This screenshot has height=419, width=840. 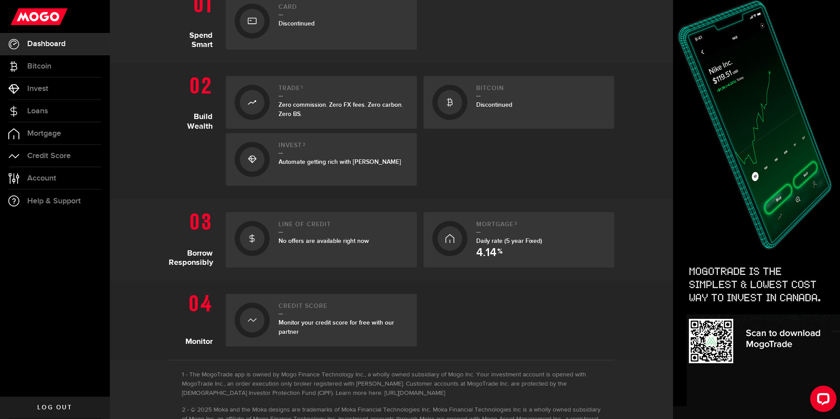 I want to click on h2: Invest, so click(x=343, y=148).